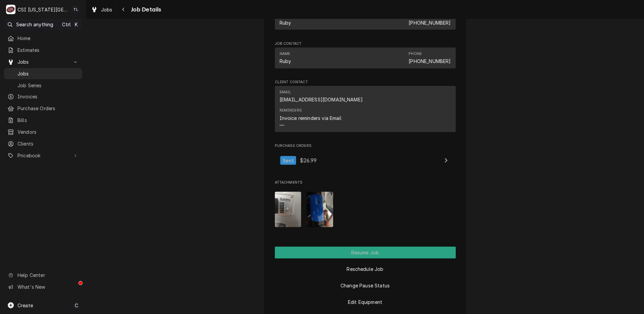 The height and width of the screenshot is (314, 644). I want to click on span: Clients, so click(48, 143).